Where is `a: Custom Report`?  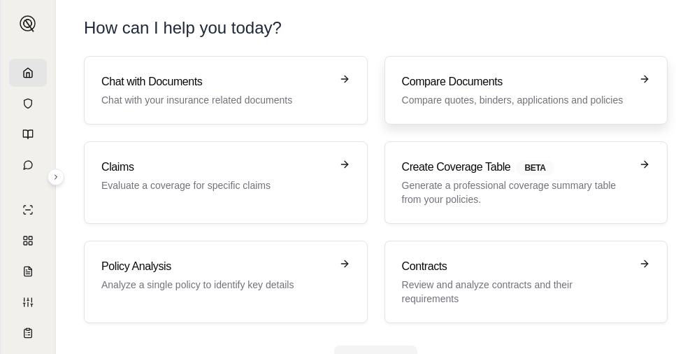
a: Custom Report is located at coordinates (28, 302).